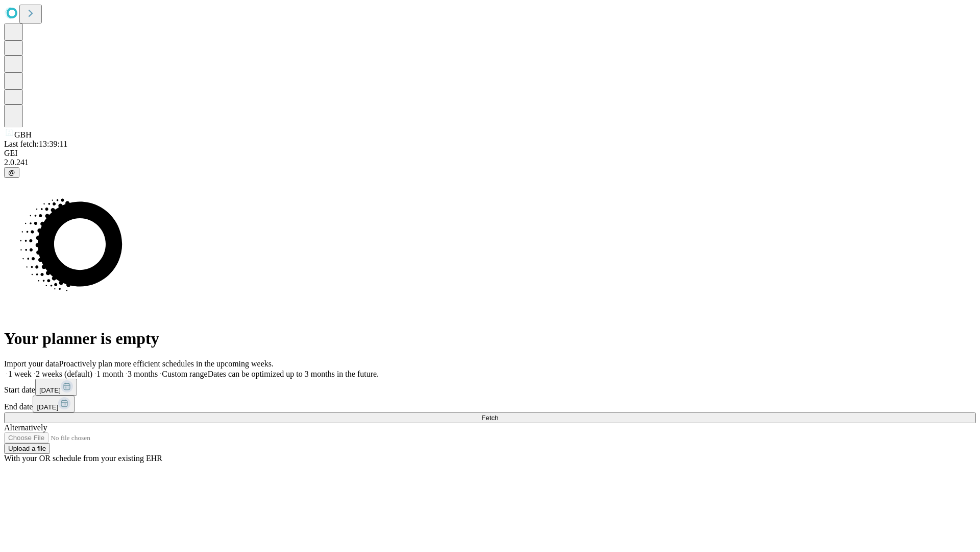 This screenshot has width=980, height=552. I want to click on span: With your OR schedule from your existing EHR, so click(83, 458).